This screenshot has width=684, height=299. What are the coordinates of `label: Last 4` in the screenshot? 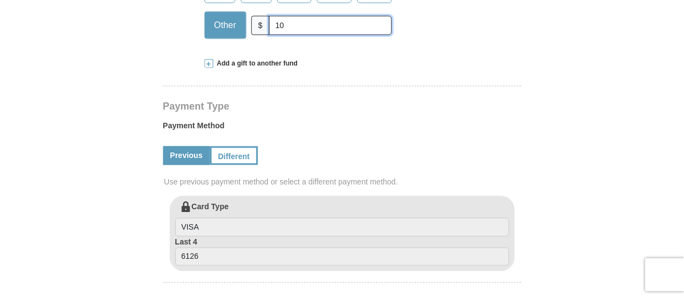 It's located at (343, 252).